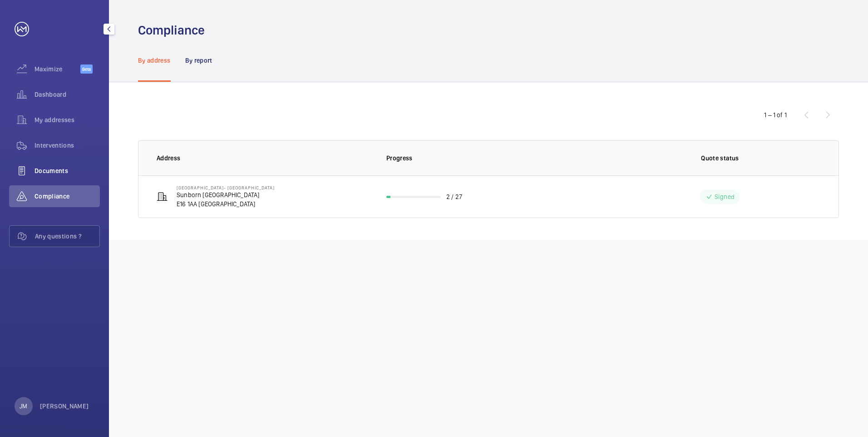 The width and height of the screenshot is (868, 437). I want to click on p: Signed, so click(725, 197).